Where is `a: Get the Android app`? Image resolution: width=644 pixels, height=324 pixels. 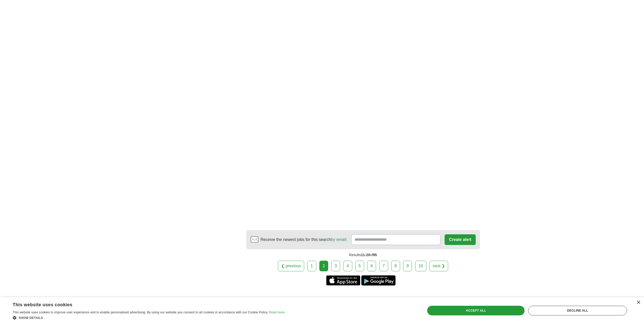
a: Get the Android app is located at coordinates (378, 280).